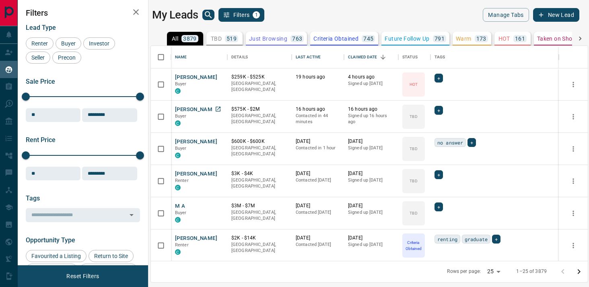  I want to click on div: Renter, so click(39, 43).